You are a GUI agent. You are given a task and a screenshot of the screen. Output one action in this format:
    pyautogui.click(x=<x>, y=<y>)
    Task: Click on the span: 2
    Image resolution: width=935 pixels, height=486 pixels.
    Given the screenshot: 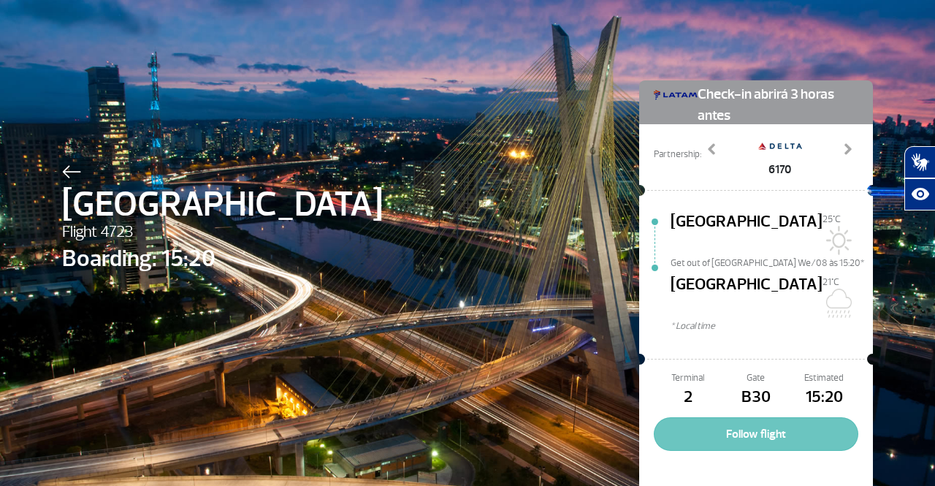 What is the action you would take?
    pyautogui.click(x=687, y=397)
    